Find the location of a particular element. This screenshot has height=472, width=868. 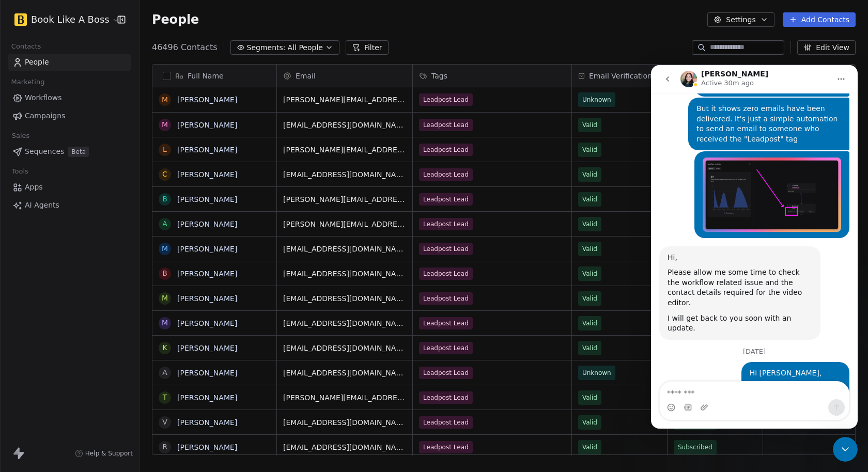

span: Contacts is located at coordinates (26, 47).